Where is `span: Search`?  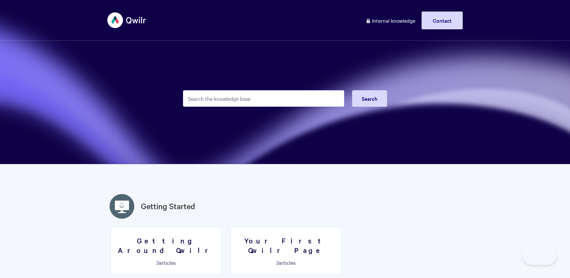
span: Search is located at coordinates (370, 98).